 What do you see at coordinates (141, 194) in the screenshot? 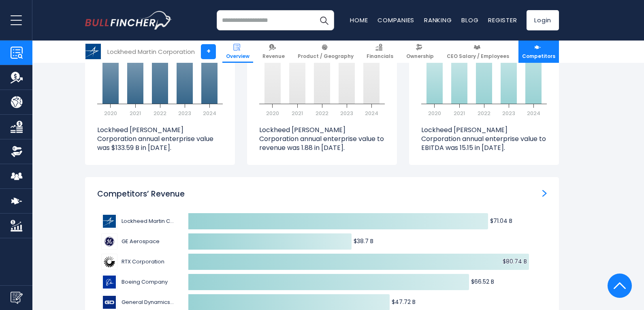
I see `h3: Competitors’ Revenue` at bounding box center [141, 194].